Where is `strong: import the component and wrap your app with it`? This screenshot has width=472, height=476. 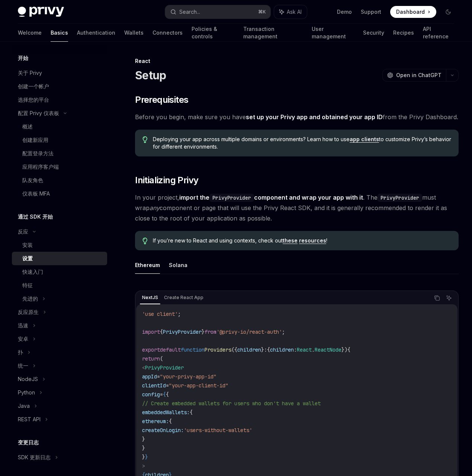
strong: import the component and wrap your app with it is located at coordinates (271, 197).